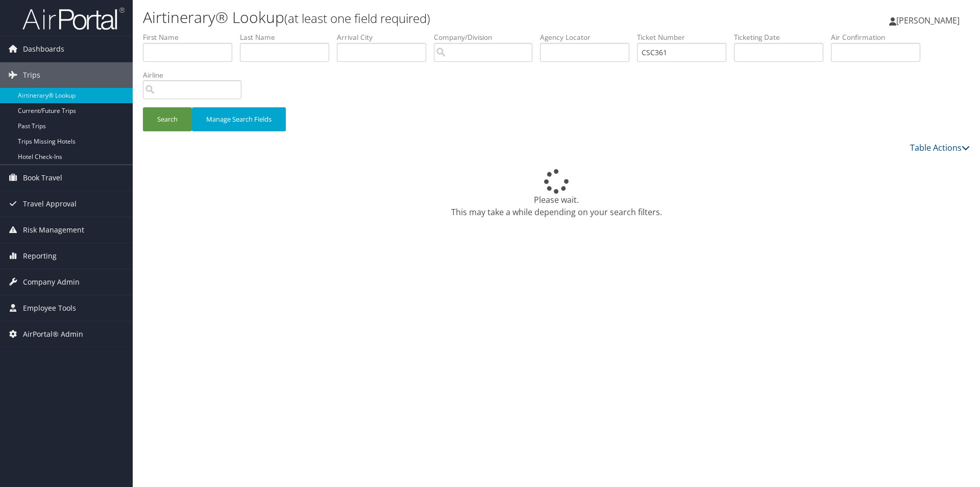  What do you see at coordinates (357, 18) in the screenshot?
I see `small: (at least one field required)` at bounding box center [357, 18].